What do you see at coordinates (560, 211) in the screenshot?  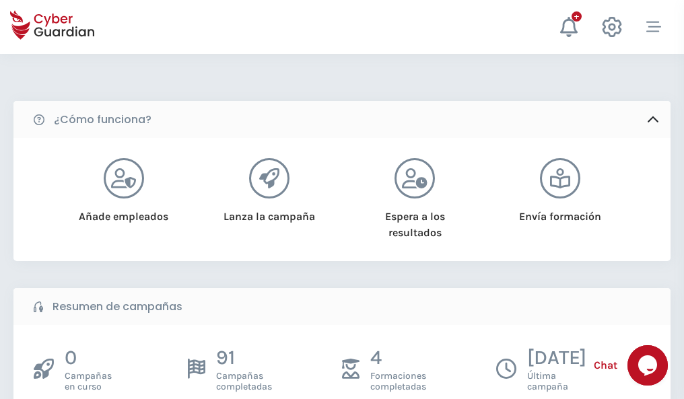 I see `div: Envía formación` at bounding box center [560, 211].